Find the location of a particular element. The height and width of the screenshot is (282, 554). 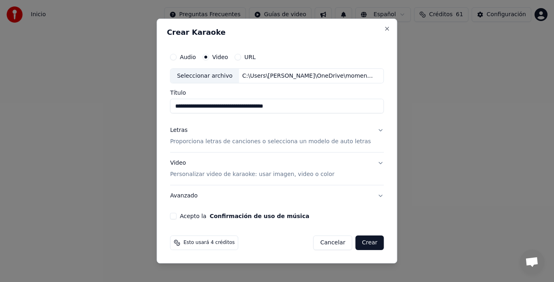

label: Video is located at coordinates (220, 57).